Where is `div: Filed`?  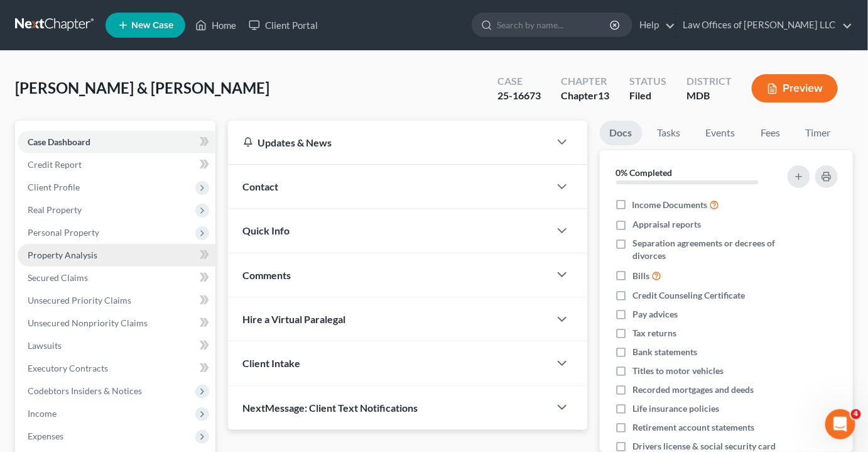 div: Filed is located at coordinates (648, 96).